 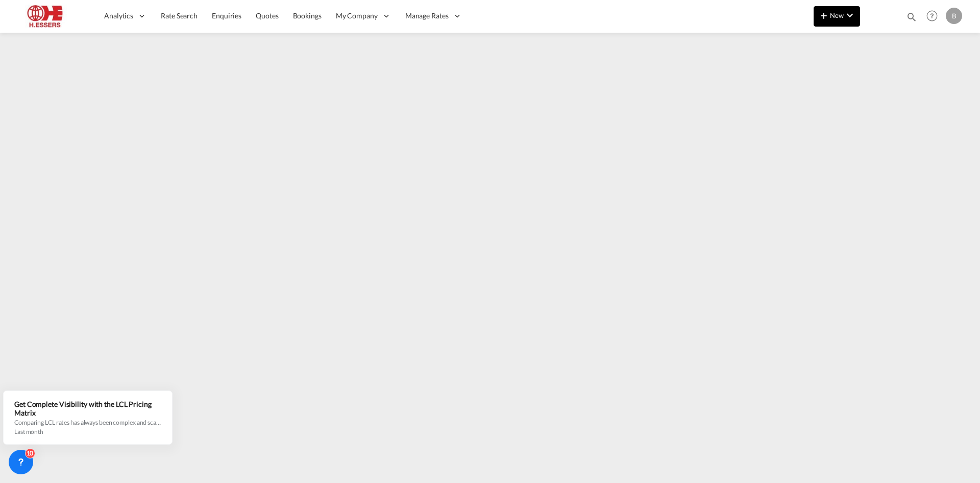 I want to click on span: Help, so click(x=932, y=16).